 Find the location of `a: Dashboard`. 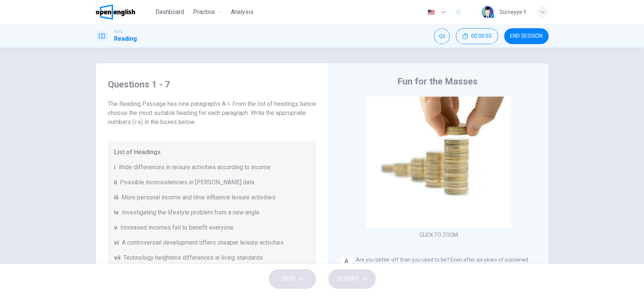

a: Dashboard is located at coordinates (169, 12).